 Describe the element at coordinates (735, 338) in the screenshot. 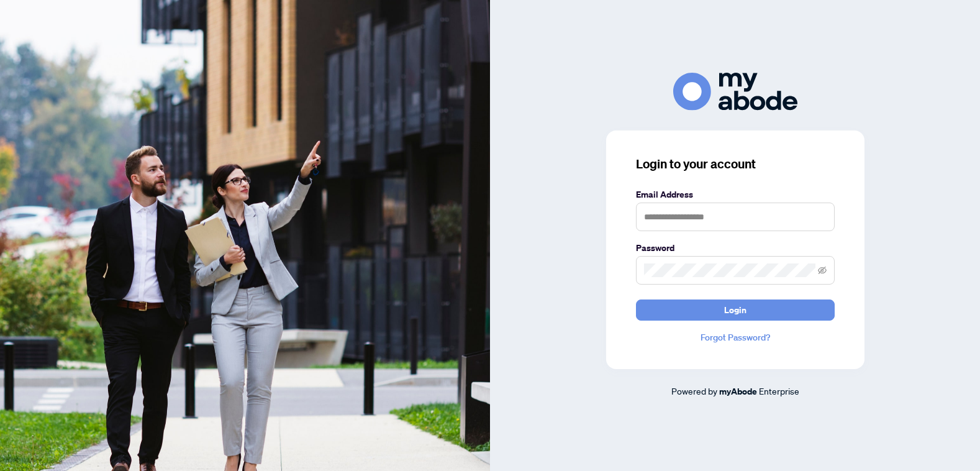

I see `a: Forgot Password?` at that location.